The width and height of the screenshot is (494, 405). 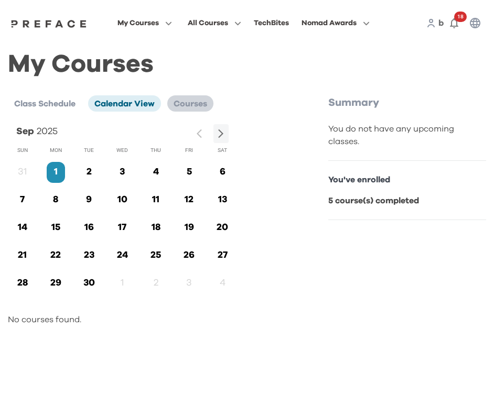 What do you see at coordinates (373, 201) in the screenshot?
I see `b: 5 course(s) completed` at bounding box center [373, 201].